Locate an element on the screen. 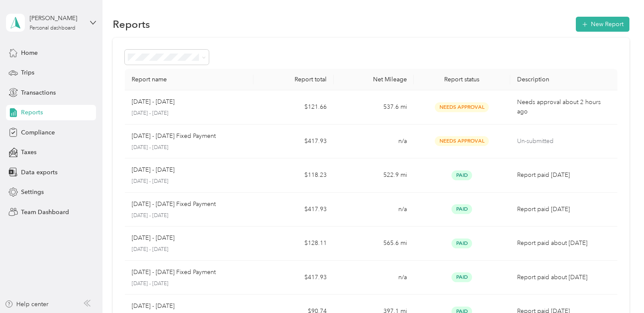 The width and height of the screenshot is (644, 313). p: Needs approval about 2 hours ago is located at coordinates (564, 107).